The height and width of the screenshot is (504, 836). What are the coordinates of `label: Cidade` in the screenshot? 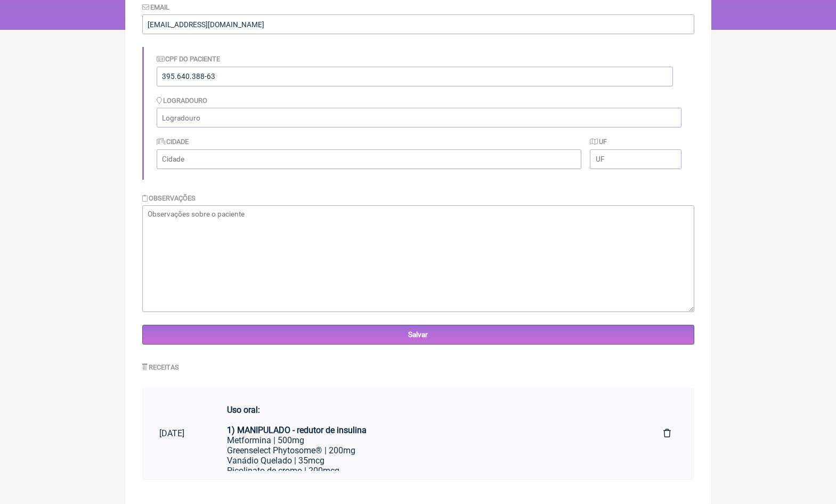 It's located at (173, 142).